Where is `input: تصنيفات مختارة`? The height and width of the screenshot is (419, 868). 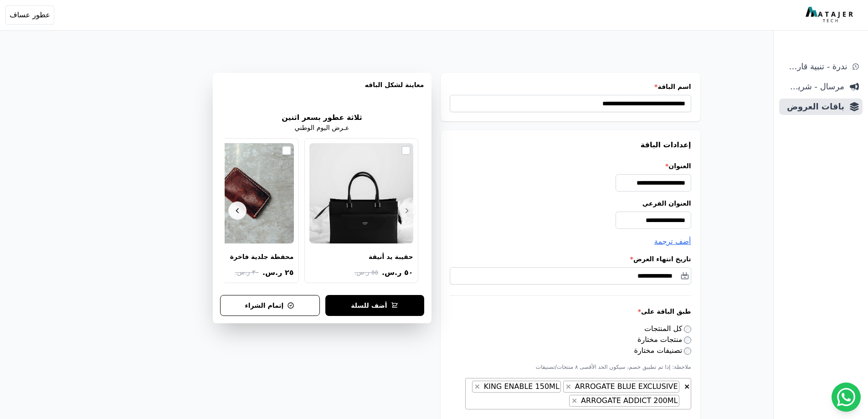
input: تصنيفات مختارة is located at coordinates (688, 351).